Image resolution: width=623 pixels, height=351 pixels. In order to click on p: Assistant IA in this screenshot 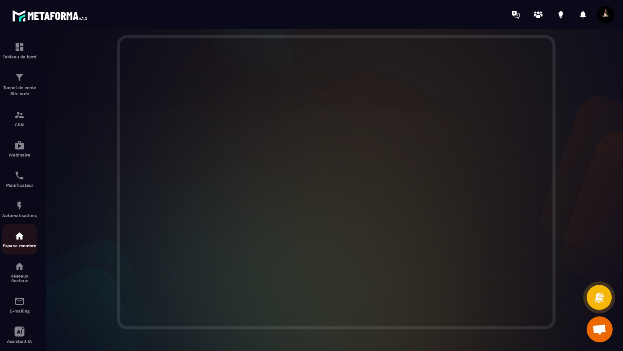, I will do `click(19, 341)`.